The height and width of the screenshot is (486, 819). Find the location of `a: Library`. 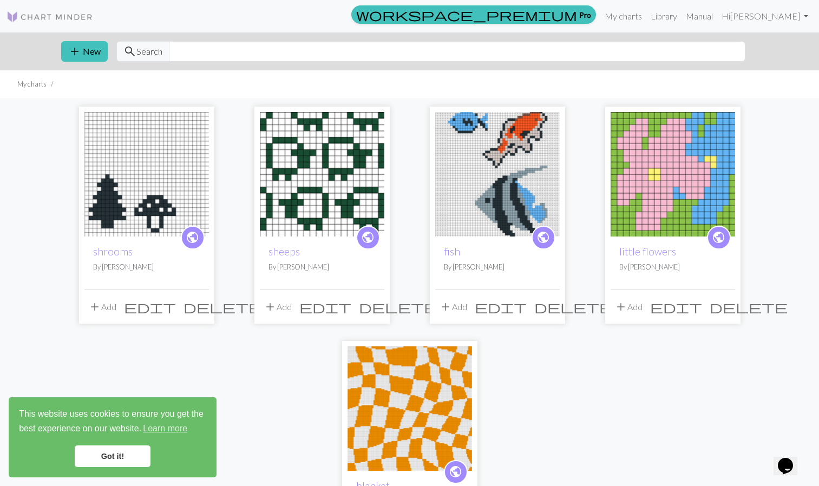

a: Library is located at coordinates (664, 16).